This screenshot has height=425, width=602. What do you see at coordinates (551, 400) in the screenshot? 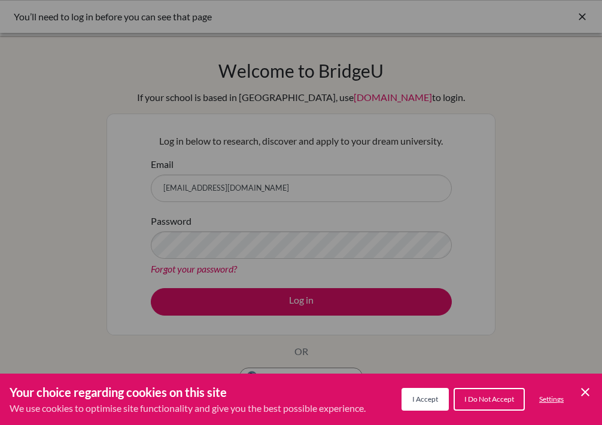
I see `button: Settings` at bounding box center [551, 400].